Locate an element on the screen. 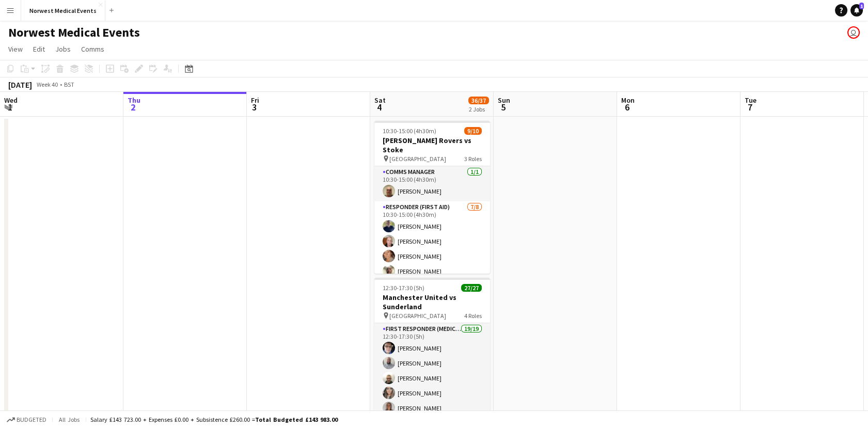  button: Norwest Medical Events is located at coordinates (63, 10).